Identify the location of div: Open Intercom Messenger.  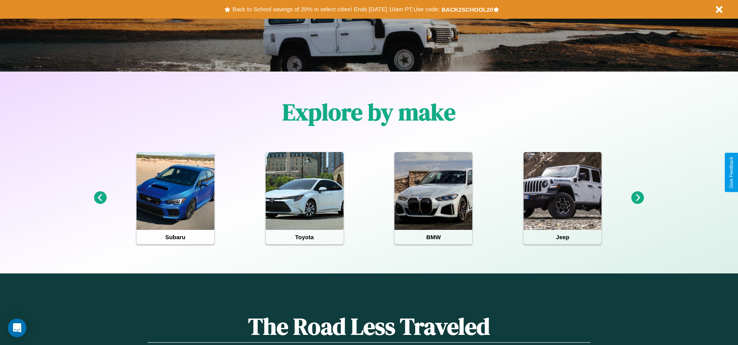
(17, 328).